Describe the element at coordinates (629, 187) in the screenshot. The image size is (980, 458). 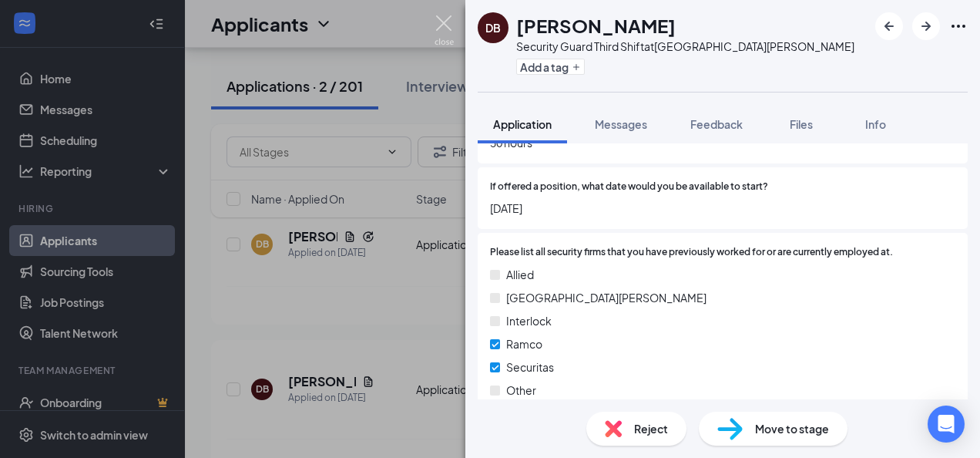
I see `span: If offered a position, what date would you be available to start?` at that location.